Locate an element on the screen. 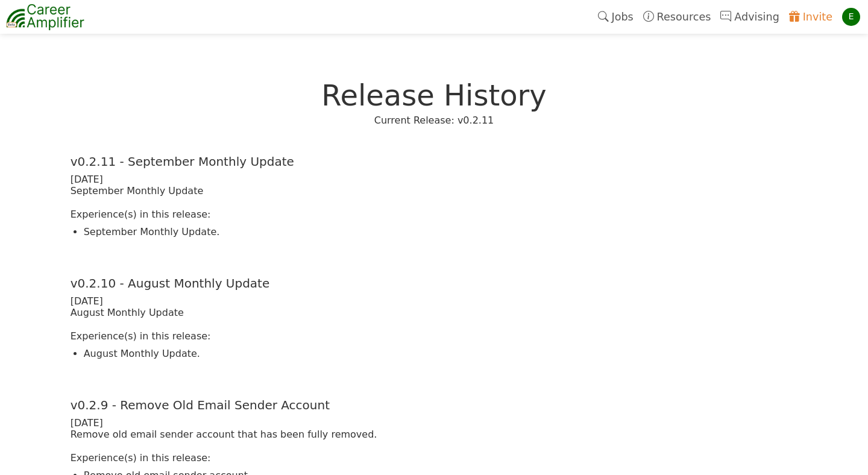 This screenshot has width=868, height=475. div: v0.2.11 - September Monthly Update is located at coordinates (434, 162).